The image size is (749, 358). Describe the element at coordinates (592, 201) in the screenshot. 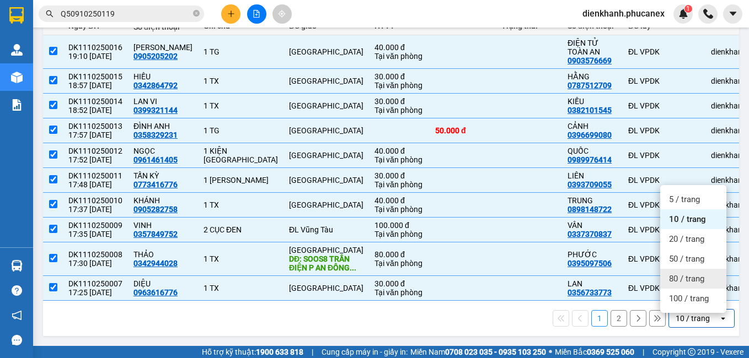

I see `div: TRUNG` at that location.